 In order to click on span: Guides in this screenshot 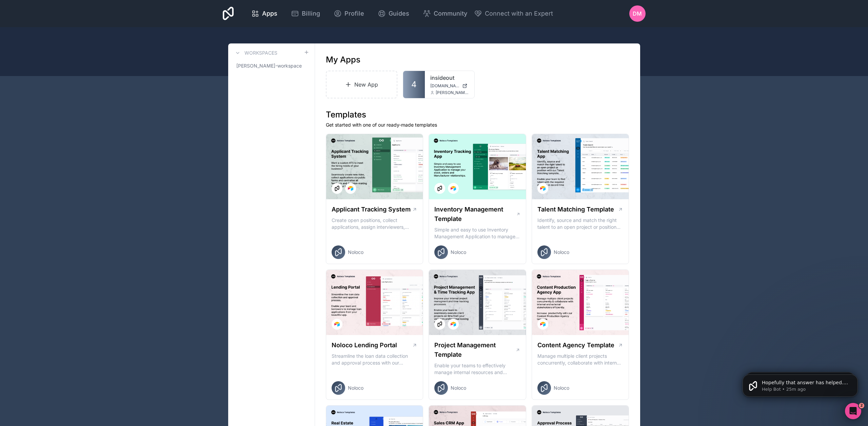, I will do `click(399, 14)`.